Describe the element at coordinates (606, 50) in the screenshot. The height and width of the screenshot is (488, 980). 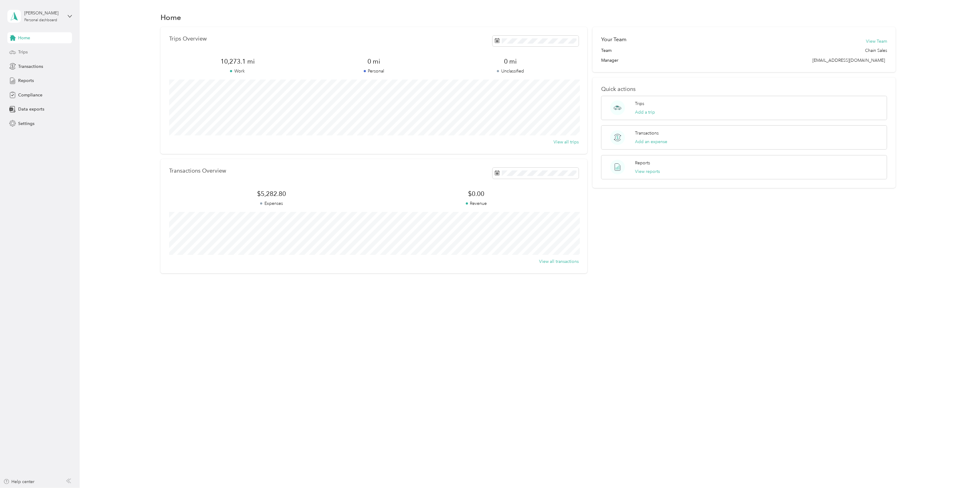
I see `span: Team` at that location.